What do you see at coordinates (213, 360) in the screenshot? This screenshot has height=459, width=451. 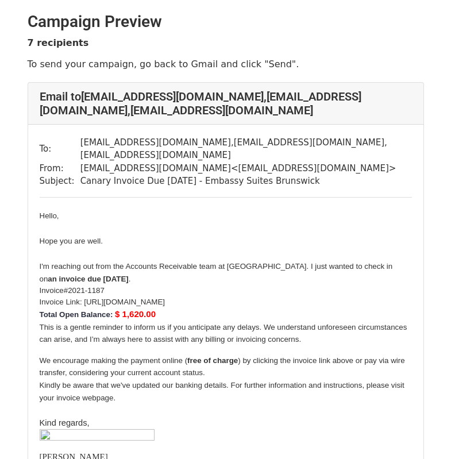 I see `b: free of charge` at bounding box center [213, 360].